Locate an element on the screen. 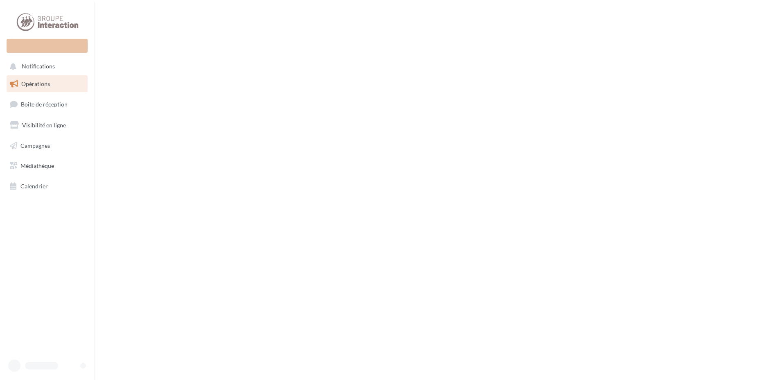 The width and height of the screenshot is (783, 380). span: Opérations is located at coordinates (36, 84).